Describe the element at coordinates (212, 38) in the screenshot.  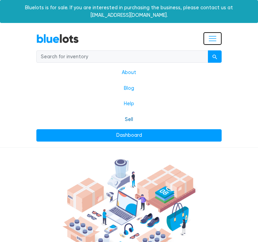
I see `button: Toggle navigation` at that location.